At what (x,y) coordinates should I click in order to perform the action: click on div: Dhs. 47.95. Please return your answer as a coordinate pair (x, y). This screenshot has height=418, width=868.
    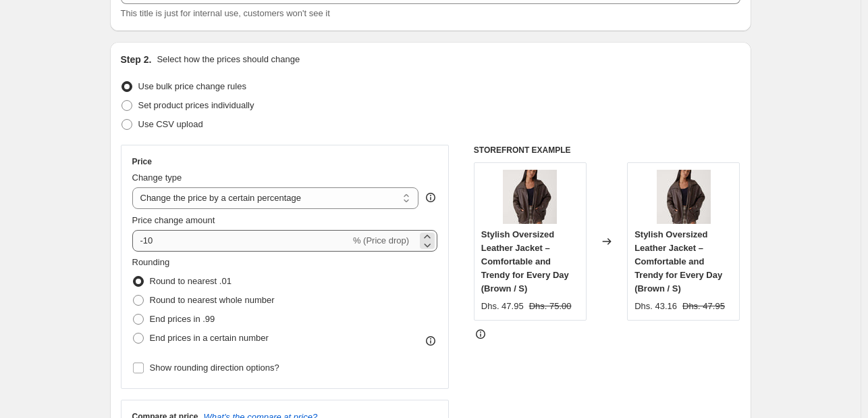
    Looking at the image, I should click on (503, 306).